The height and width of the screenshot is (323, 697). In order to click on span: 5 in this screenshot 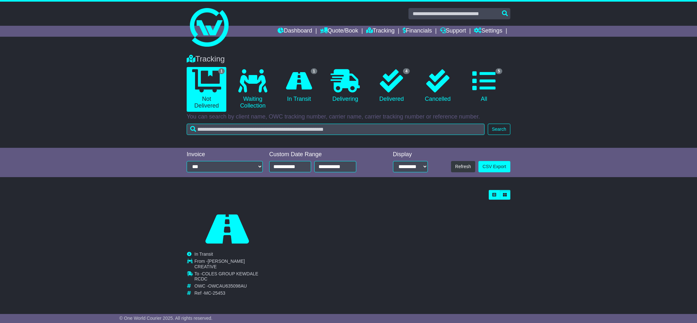, I will do `click(499, 71)`.